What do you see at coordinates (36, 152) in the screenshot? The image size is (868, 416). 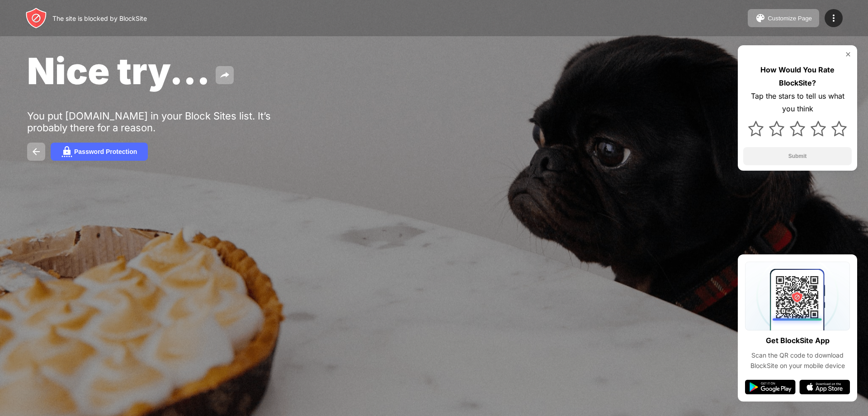 I see `img: back.svg` at bounding box center [36, 152].